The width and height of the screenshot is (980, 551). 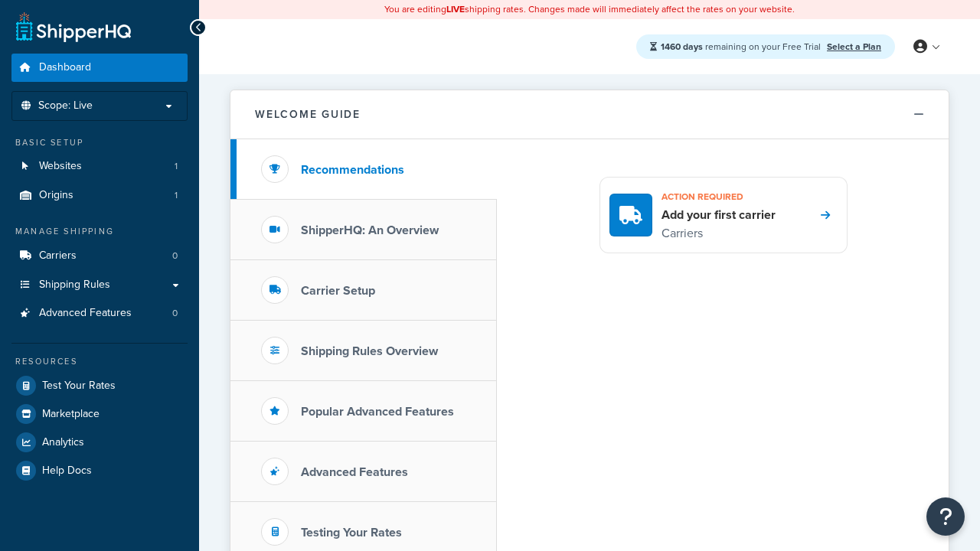 What do you see at coordinates (99, 284) in the screenshot?
I see `a: Shipping Rules` at bounding box center [99, 284].